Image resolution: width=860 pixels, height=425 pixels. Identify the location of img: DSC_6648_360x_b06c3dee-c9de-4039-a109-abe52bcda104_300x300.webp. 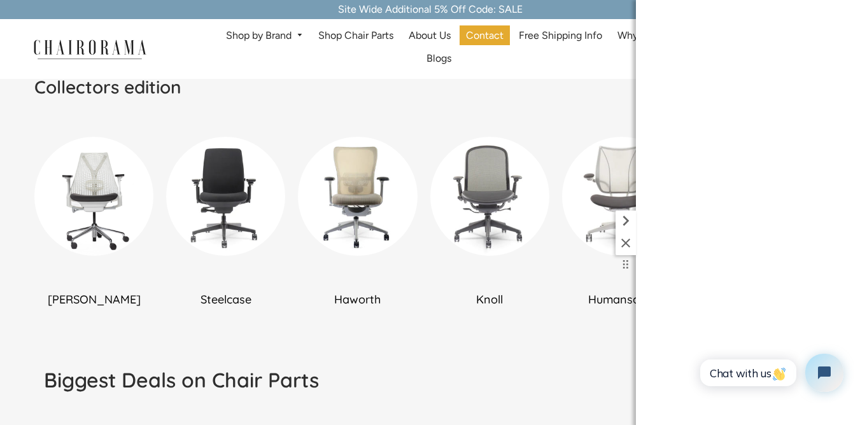
(490, 196).